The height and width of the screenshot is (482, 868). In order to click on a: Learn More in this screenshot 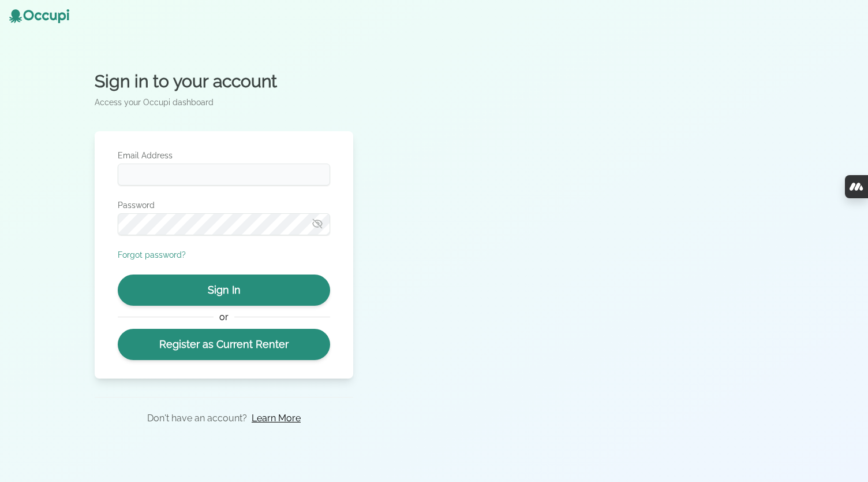, I will do `click(276, 419)`.